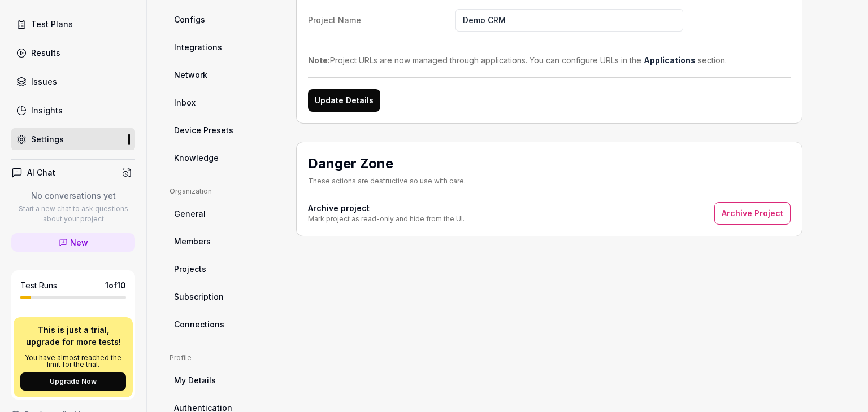  What do you see at coordinates (44, 81) in the screenshot?
I see `div: Issues` at bounding box center [44, 81].